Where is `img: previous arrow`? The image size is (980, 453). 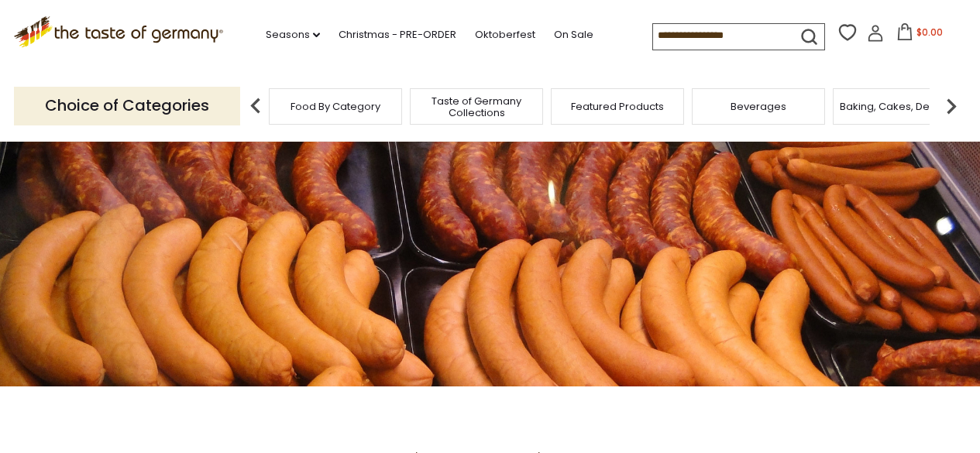
img: previous arrow is located at coordinates (256, 106).